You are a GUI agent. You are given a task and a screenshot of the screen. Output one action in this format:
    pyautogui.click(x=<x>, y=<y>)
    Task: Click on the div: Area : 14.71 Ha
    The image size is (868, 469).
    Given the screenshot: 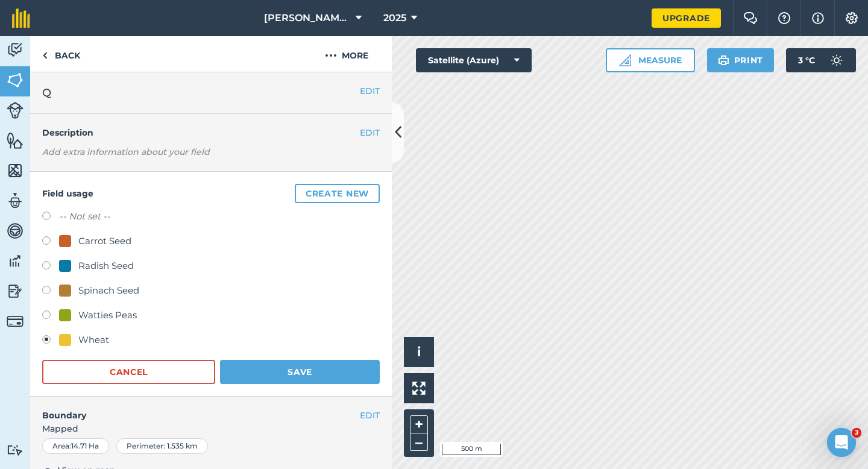 What is the action you would take?
    pyautogui.click(x=76, y=446)
    